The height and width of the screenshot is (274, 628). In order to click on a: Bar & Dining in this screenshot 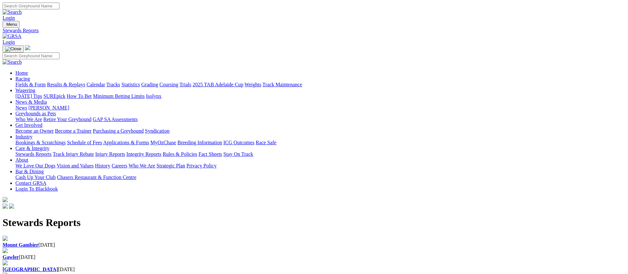, I will do `click(30, 171)`.